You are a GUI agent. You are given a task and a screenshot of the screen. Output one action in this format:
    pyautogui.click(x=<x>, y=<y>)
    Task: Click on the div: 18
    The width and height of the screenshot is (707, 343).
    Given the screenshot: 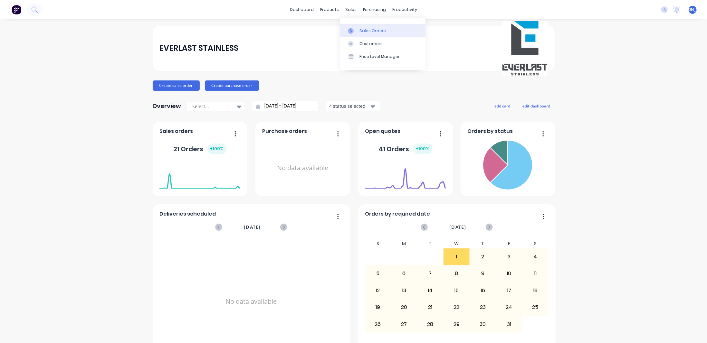 What is the action you would take?
    pyautogui.click(x=535, y=291)
    